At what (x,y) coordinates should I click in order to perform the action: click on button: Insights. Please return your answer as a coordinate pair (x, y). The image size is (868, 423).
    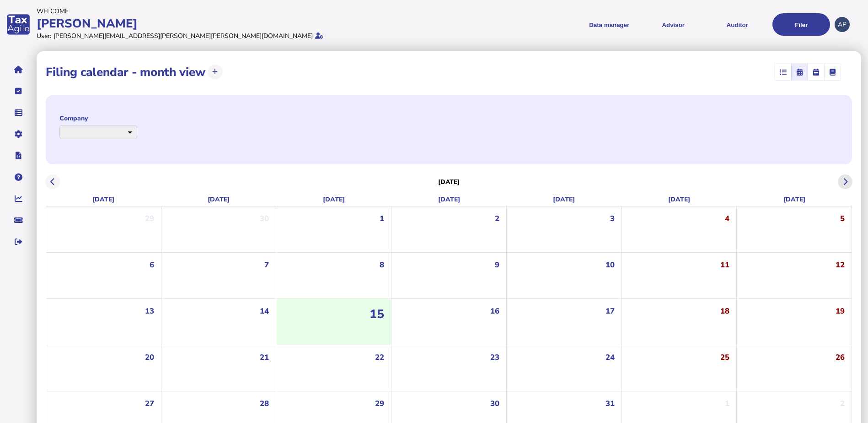
    Looking at the image, I should click on (18, 199).